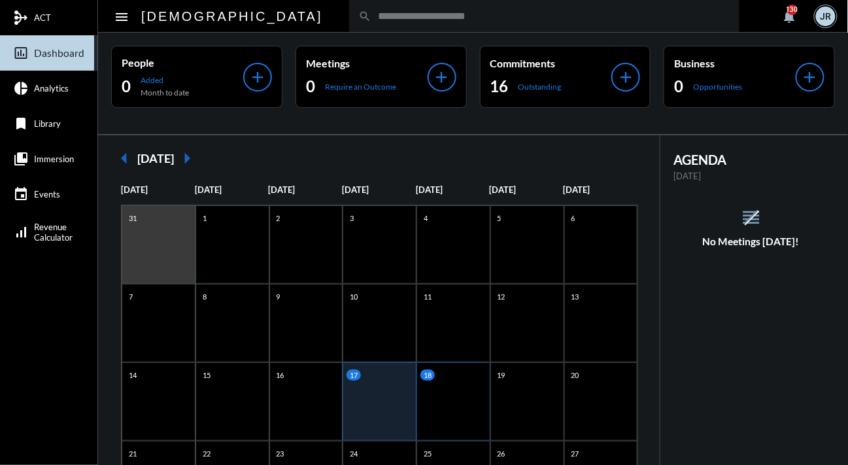  What do you see at coordinates (21, 18) in the screenshot?
I see `mat-icon: mediation` at bounding box center [21, 18].